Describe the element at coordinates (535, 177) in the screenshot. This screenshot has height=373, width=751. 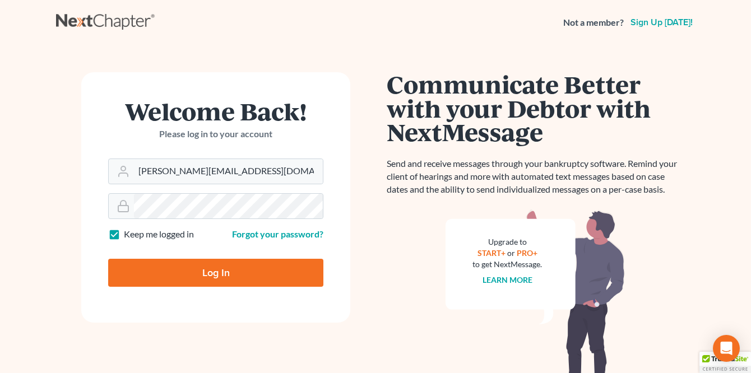
I see `p: Send and receive messages through your bankruptcy software. Remind your client of hearings and mo...` at that location.